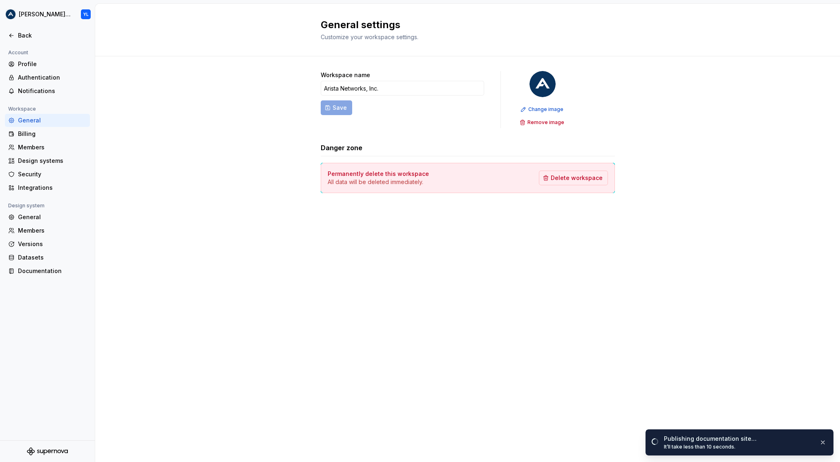  I want to click on a: Back, so click(47, 36).